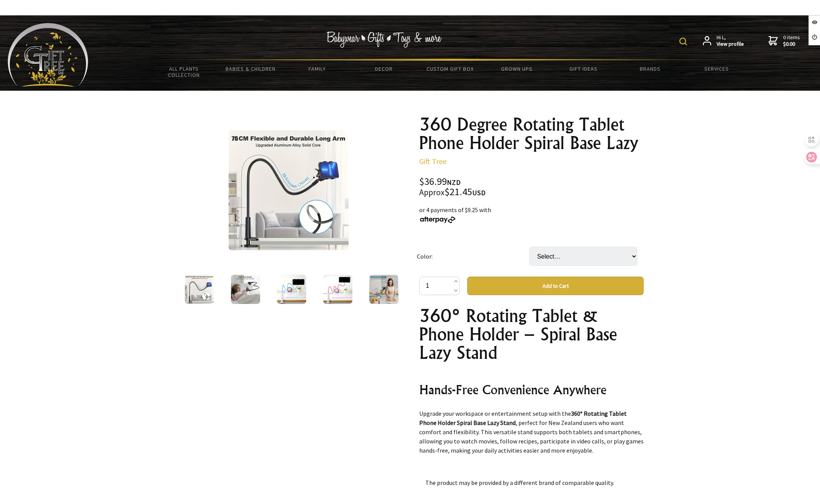 This screenshot has height=488, width=820. Describe the element at coordinates (649, 69) in the screenshot. I see `a: Brands` at that location.